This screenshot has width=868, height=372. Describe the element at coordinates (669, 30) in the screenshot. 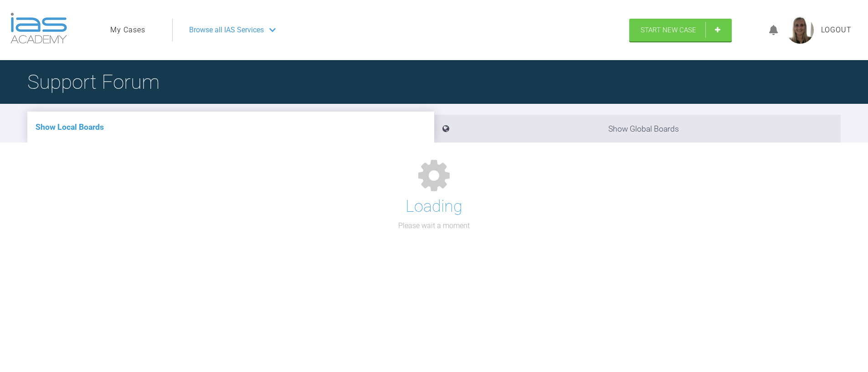

I see `span: Start New Case` at that location.